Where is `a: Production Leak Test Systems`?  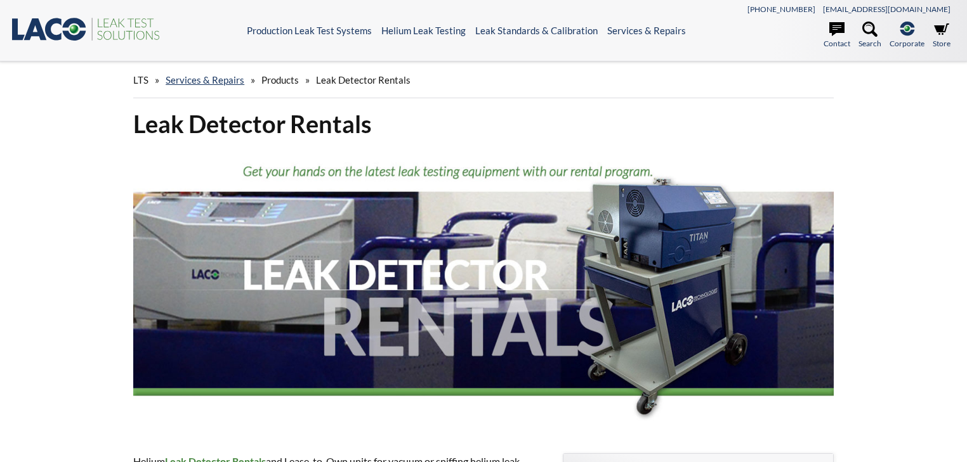
a: Production Leak Test Systems is located at coordinates (309, 30).